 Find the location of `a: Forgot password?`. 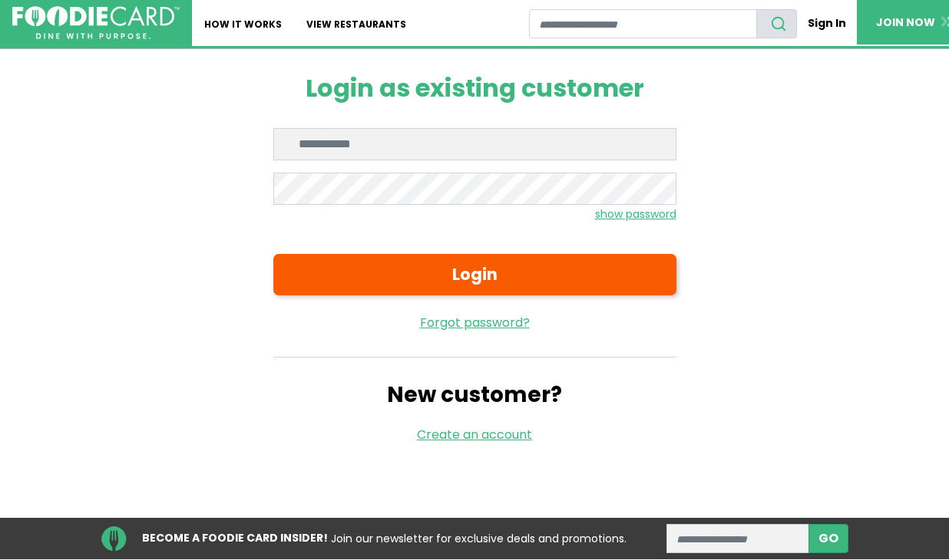

a: Forgot password? is located at coordinates (474, 323).